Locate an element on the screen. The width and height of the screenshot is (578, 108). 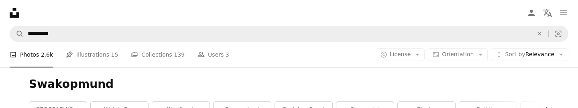
span: Sort by is located at coordinates (515, 54).